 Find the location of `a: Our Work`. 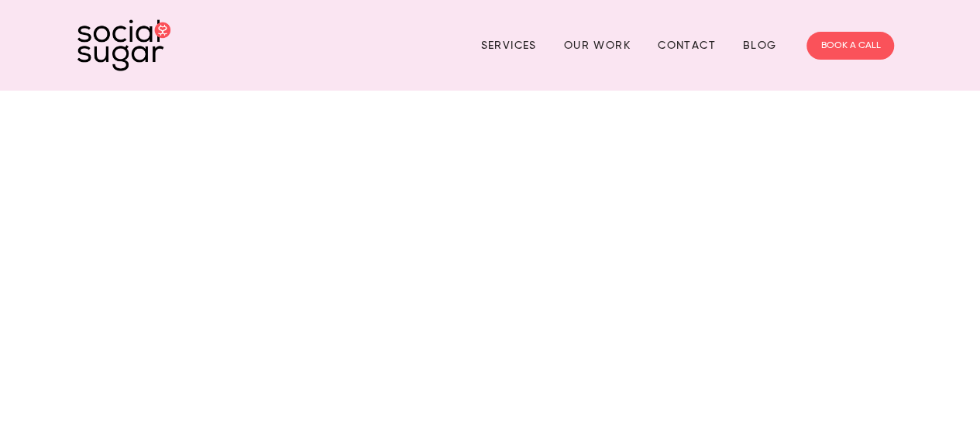

a: Our Work is located at coordinates (597, 45).